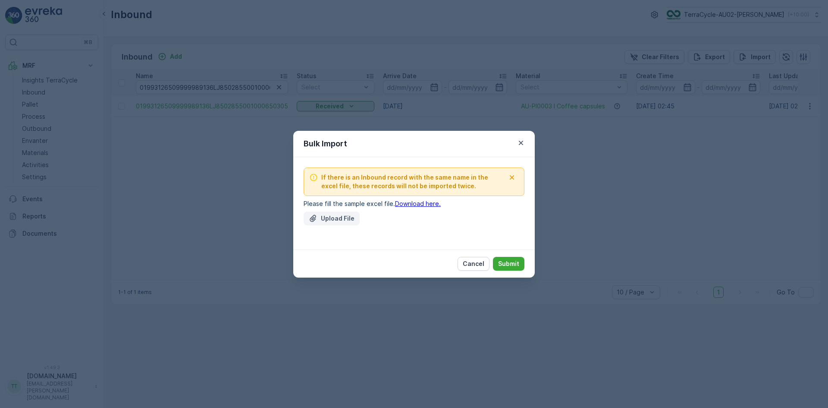 The height and width of the screenshot is (408, 828). Describe the element at coordinates (509, 264) in the screenshot. I see `button: Submit` at that location.